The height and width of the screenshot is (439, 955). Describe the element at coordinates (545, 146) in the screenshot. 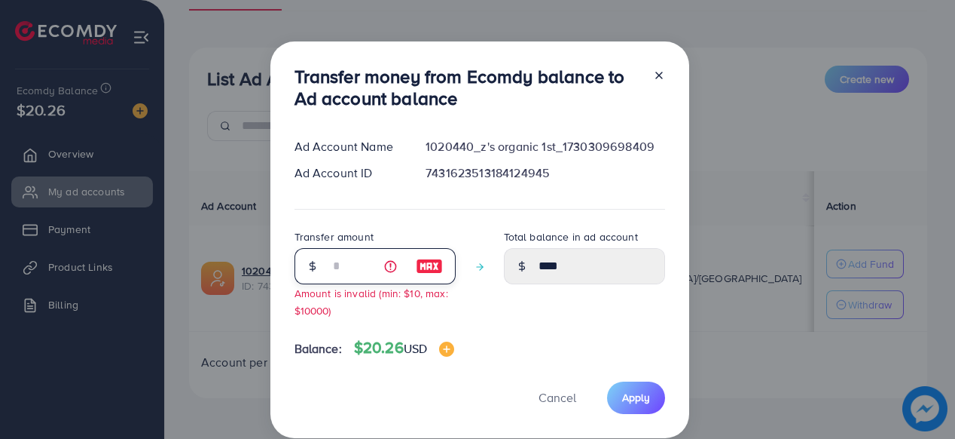

I see `div: 1020440_z's organic 1st_1730309698409` at that location.